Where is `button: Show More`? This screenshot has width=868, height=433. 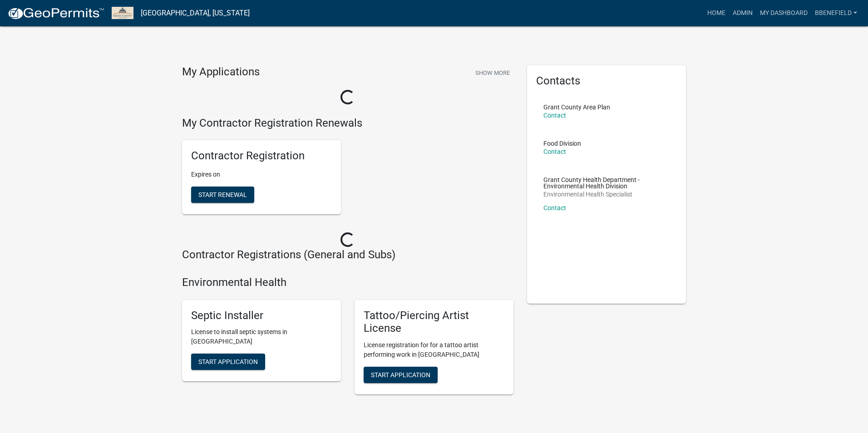 button: Show More is located at coordinates (493, 73).